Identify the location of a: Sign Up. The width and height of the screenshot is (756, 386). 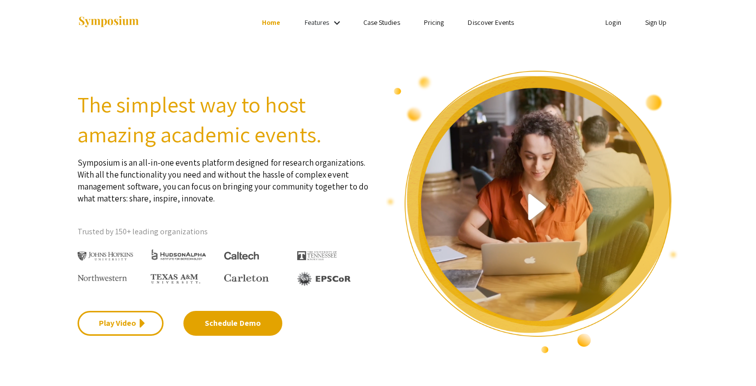
(656, 22).